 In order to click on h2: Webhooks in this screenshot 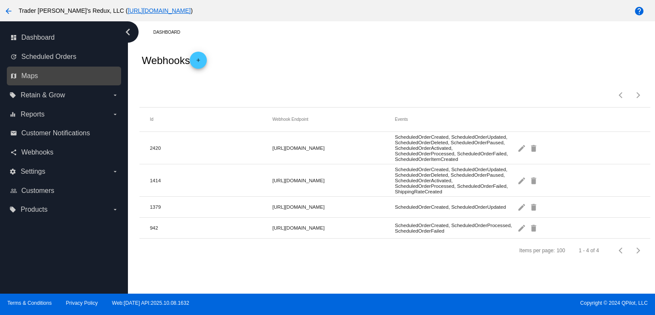, I will do `click(174, 60)`.